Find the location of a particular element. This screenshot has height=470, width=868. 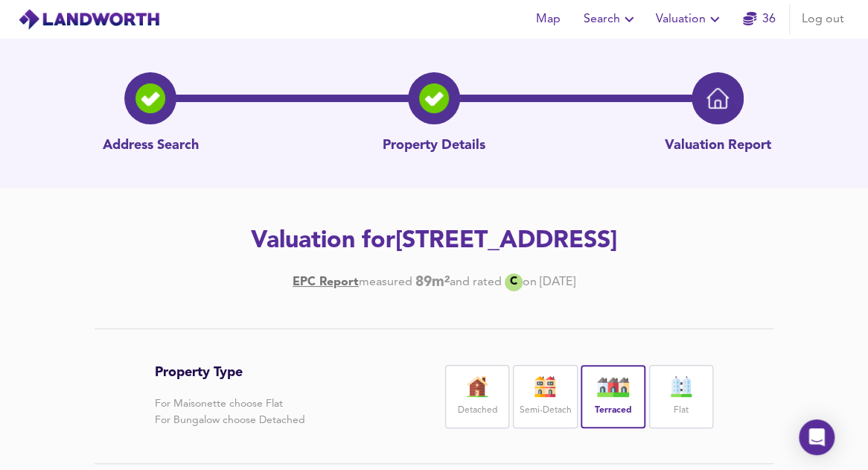

p: Property Details is located at coordinates (434, 146).